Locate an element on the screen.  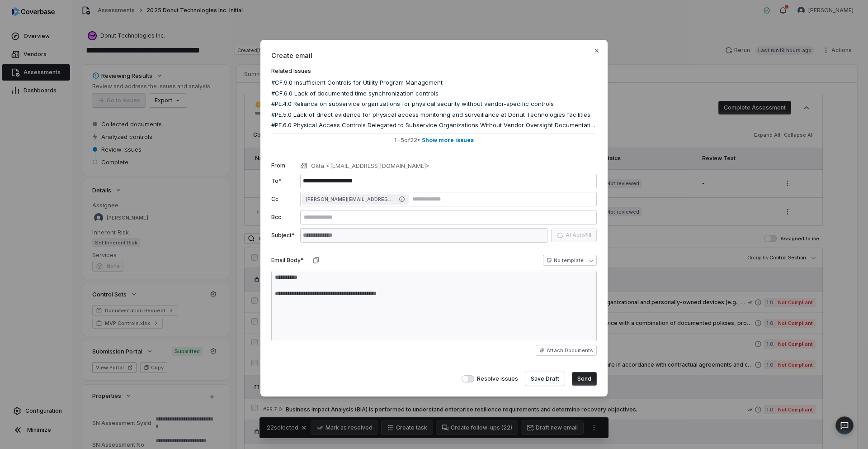
button: Resolve issues is located at coordinates (468, 378).